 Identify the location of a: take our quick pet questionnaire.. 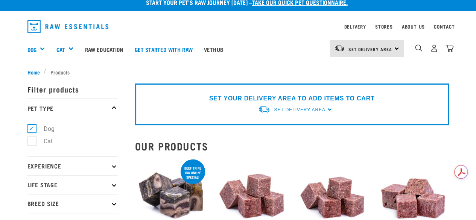
(300, 2).